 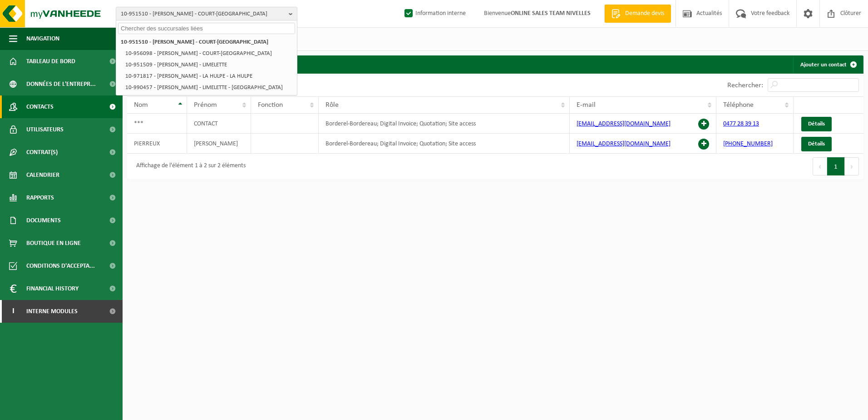 What do you see at coordinates (738, 105) in the screenshot?
I see `span: Téléphone` at bounding box center [738, 105].